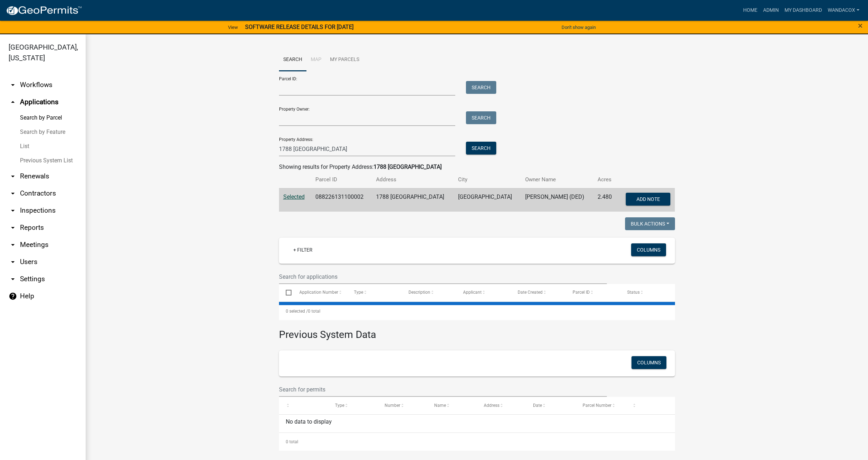 Image resolution: width=868 pixels, height=460 pixels. Describe the element at coordinates (606, 200) in the screenshot. I see `td: 2.480` at that location.